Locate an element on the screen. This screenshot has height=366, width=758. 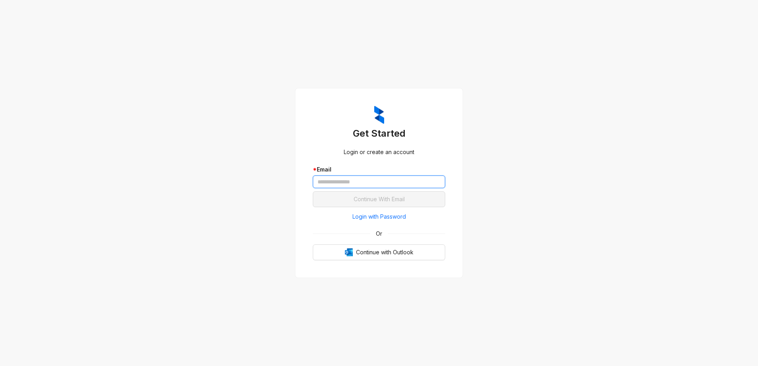
button: Login with Password is located at coordinates (379, 217).